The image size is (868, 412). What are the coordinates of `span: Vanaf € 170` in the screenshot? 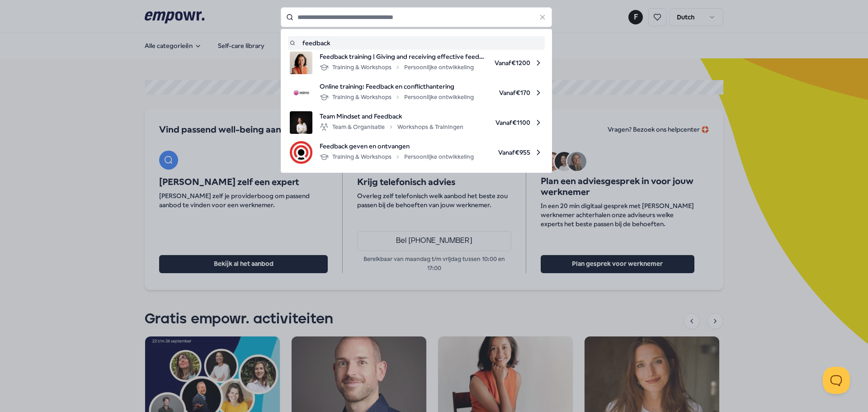 It's located at (512, 93).